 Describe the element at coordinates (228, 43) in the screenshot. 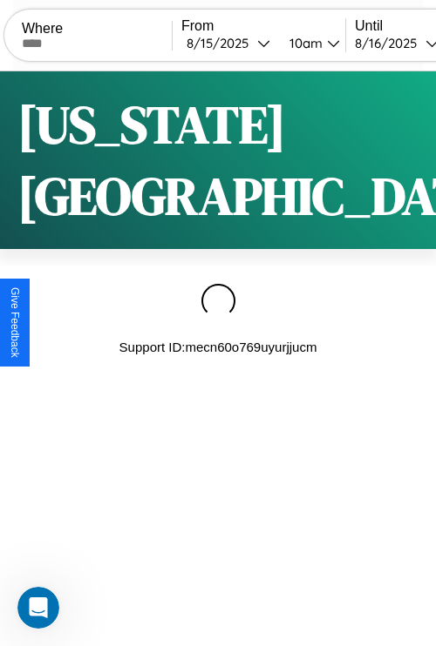

I see `button: 8/15/2025` at that location.